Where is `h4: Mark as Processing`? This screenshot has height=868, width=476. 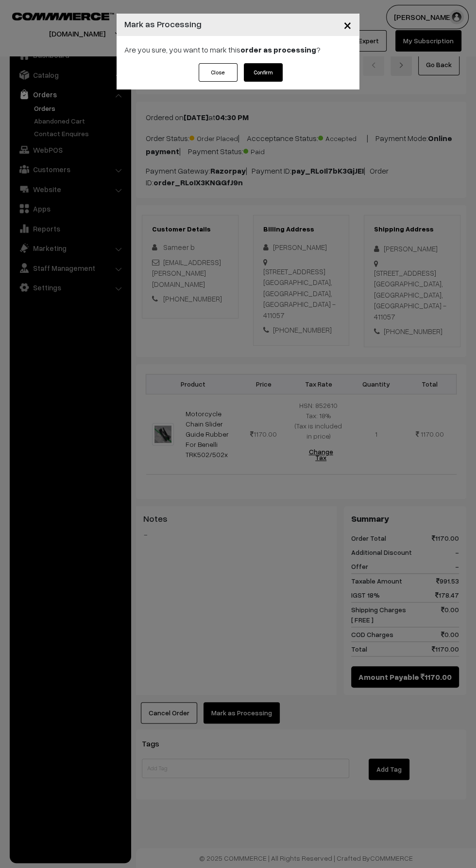 h4: Mark as Processing is located at coordinates (163, 24).